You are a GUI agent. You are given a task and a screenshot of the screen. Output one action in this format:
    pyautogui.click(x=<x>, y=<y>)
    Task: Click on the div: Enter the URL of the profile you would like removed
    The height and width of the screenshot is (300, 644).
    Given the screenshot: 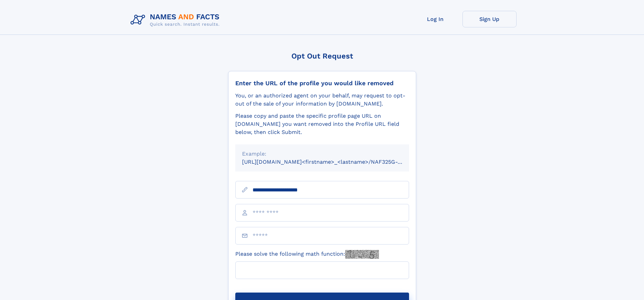 What is the action you would take?
    pyautogui.click(x=322, y=83)
    